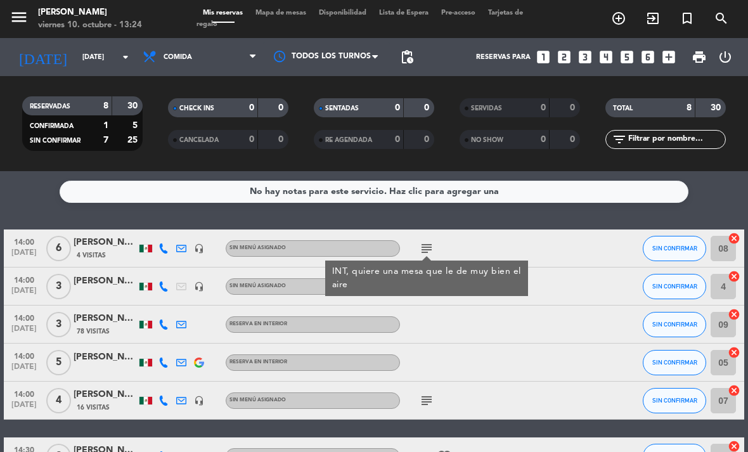  I want to click on i: turned_in_not, so click(687, 18).